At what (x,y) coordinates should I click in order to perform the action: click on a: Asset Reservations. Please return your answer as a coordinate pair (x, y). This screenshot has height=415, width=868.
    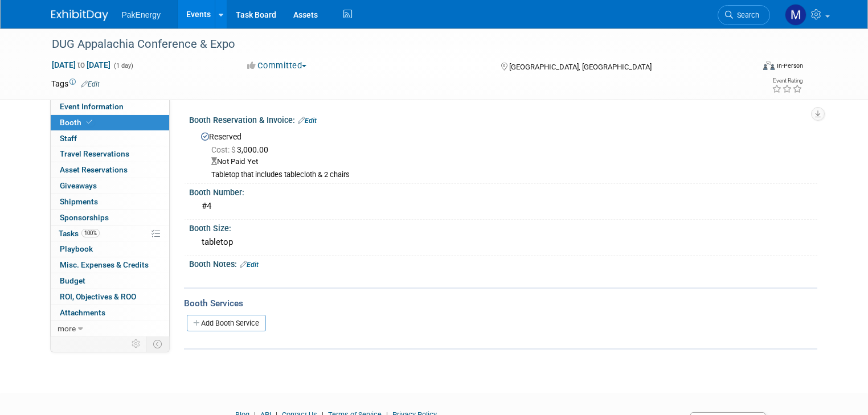
    Looking at the image, I should click on (110, 170).